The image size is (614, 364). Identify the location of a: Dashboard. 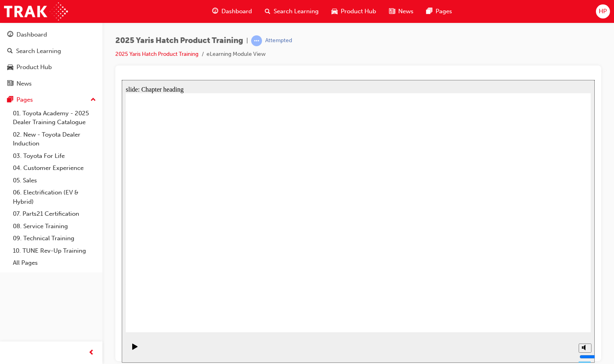
(51, 35).